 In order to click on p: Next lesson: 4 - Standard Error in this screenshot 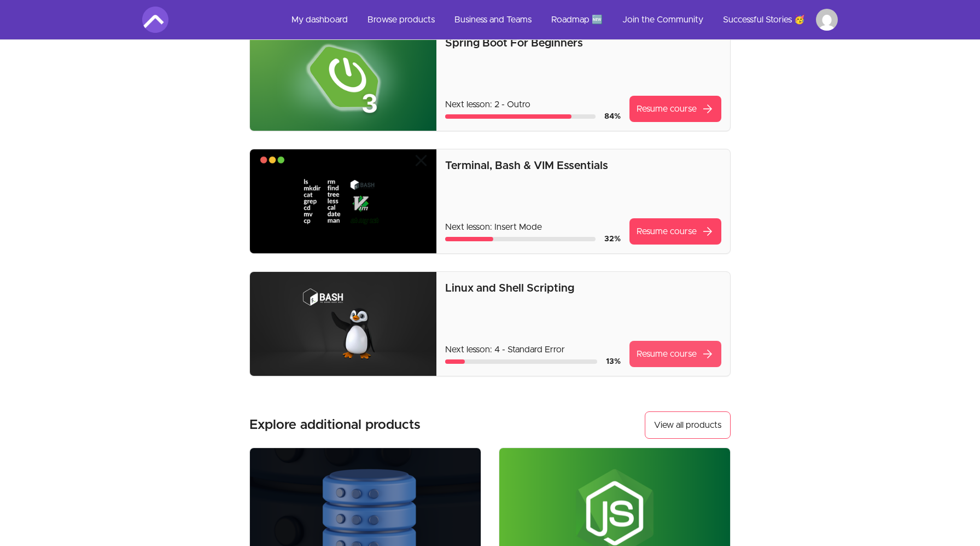, I will do `click(533, 350)`.